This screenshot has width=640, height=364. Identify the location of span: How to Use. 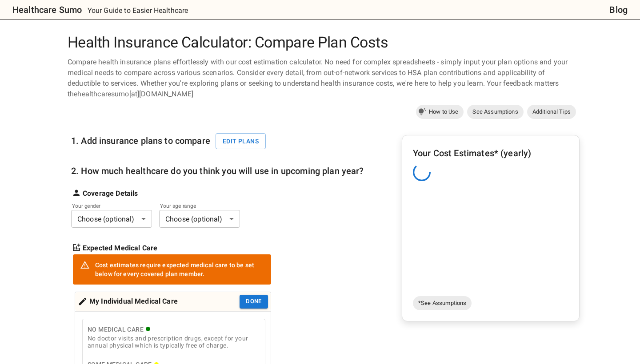
(444, 112).